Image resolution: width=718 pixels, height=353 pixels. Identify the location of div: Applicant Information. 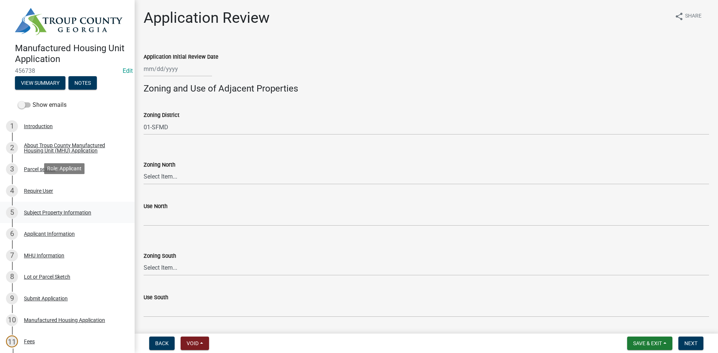
(49, 234).